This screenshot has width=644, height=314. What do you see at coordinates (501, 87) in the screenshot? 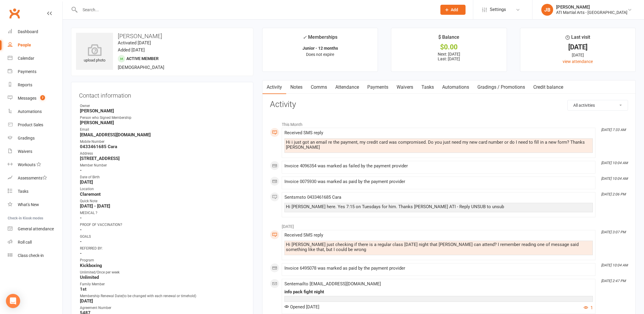
I see `a: Gradings / Promotions` at bounding box center [501, 87].